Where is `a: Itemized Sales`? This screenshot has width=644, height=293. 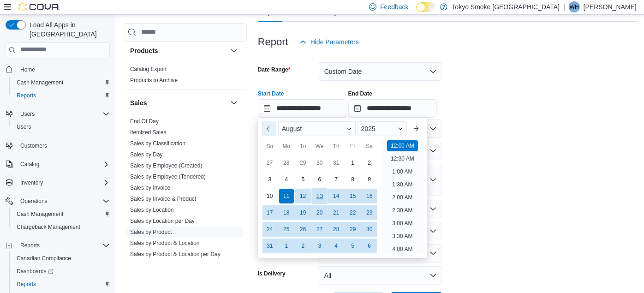
a: Itemized Sales is located at coordinates (148, 133).